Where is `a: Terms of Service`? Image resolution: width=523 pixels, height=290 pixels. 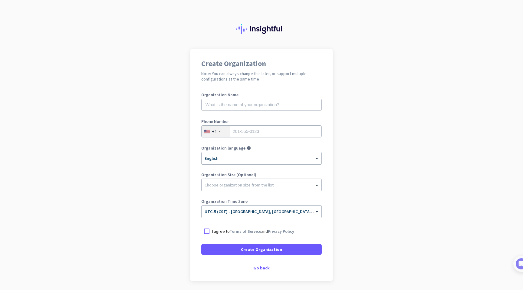
a: Terms of Service is located at coordinates (245, 231).